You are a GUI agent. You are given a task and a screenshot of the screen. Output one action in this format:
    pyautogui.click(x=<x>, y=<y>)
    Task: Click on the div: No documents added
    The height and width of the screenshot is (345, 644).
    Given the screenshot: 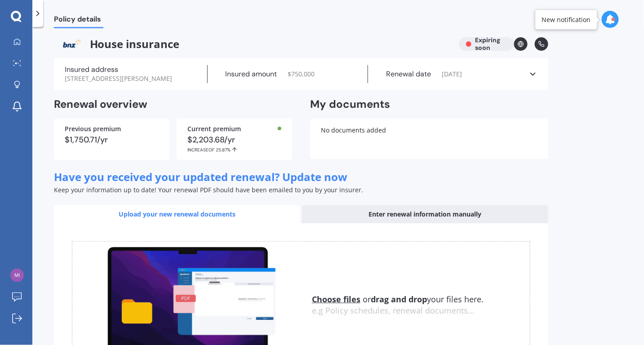 What is the action you would take?
    pyautogui.click(x=429, y=139)
    